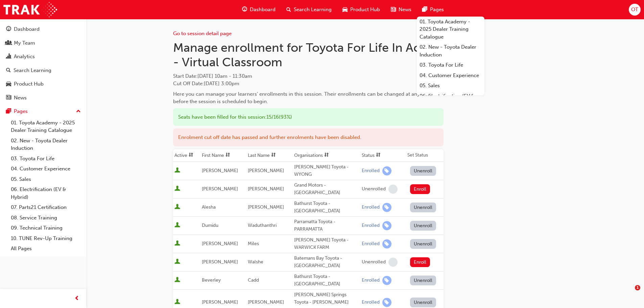 This screenshot has width=644, height=308. Describe the element at coordinates (309, 10) in the screenshot. I see `a: search-iconSearch Learning` at that location.